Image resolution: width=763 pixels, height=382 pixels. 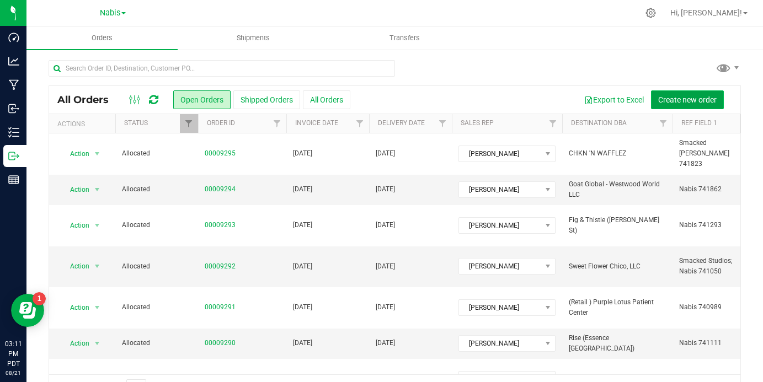 What do you see at coordinates (687, 100) in the screenshot?
I see `span: Create new order` at bounding box center [687, 100].